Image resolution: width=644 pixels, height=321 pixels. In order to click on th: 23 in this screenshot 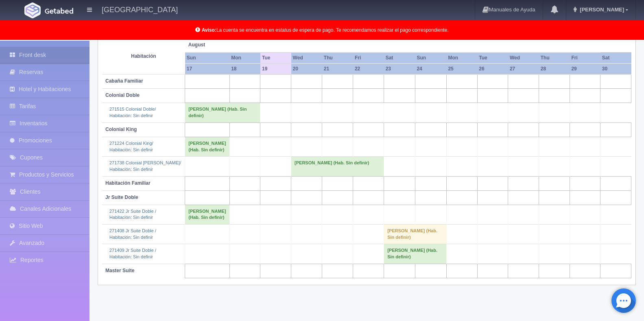, I will do `click(399, 69)`.